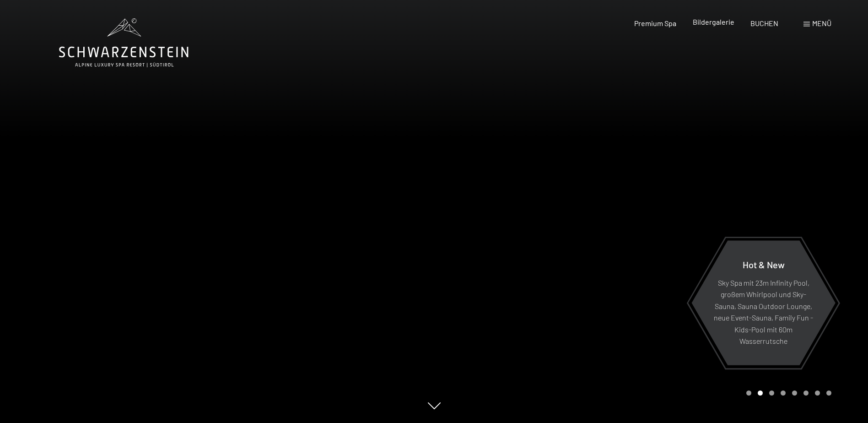 This screenshot has height=423, width=868. I want to click on span: Hot & New, so click(764, 264).